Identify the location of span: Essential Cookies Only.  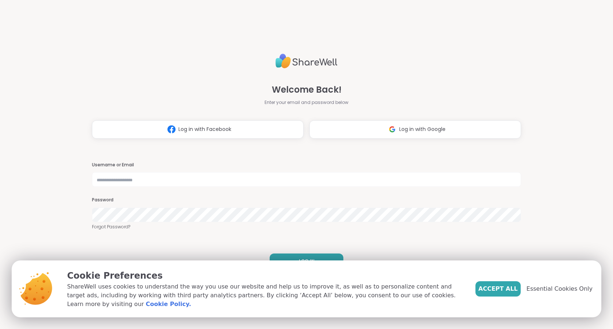
(559, 289).